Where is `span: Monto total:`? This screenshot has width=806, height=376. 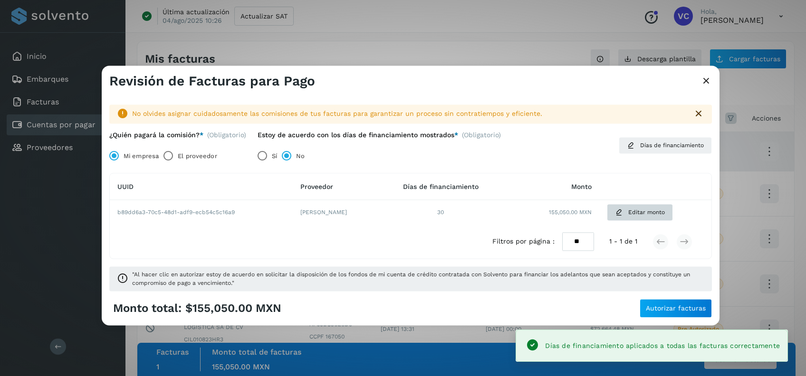
span: Monto total: is located at coordinates (147, 308).